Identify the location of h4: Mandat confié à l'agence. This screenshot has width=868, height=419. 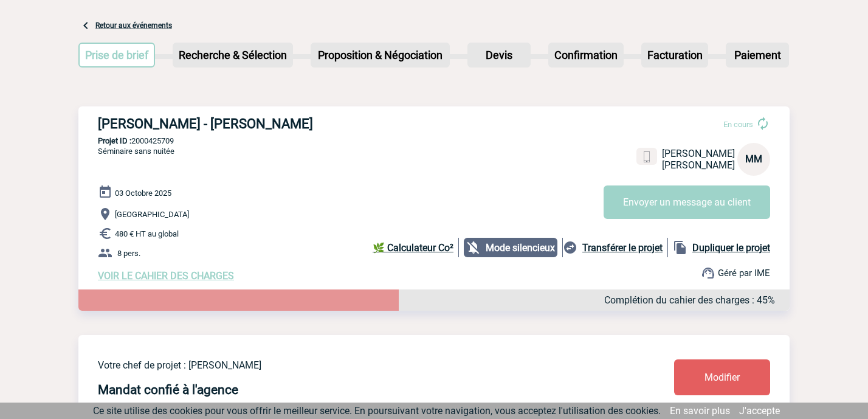
(168, 389).